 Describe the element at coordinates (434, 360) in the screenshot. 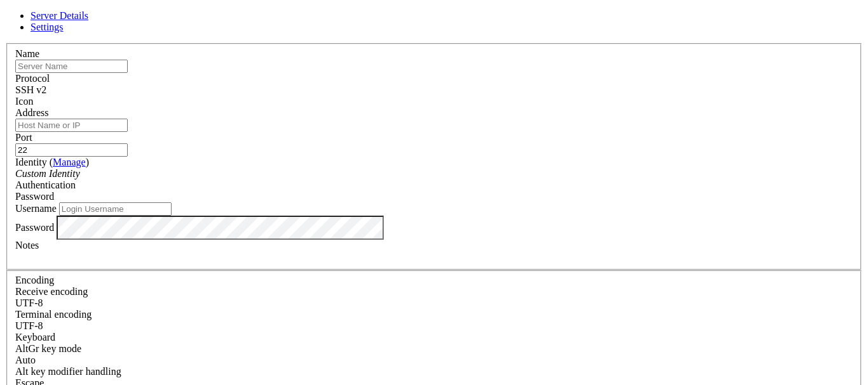

I see `div: Auto` at that location.